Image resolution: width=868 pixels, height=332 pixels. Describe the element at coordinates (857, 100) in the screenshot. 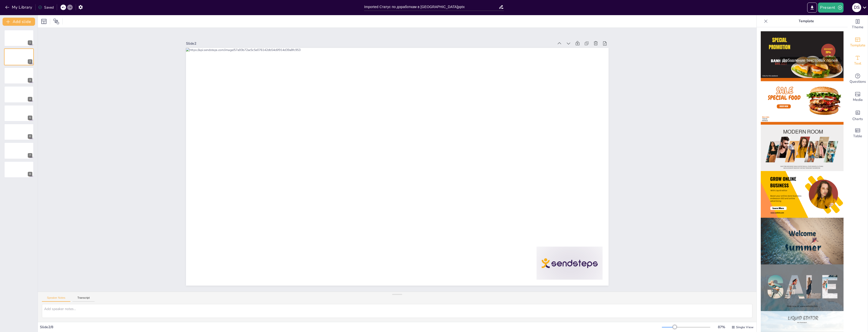

I see `span: Media` at that location.